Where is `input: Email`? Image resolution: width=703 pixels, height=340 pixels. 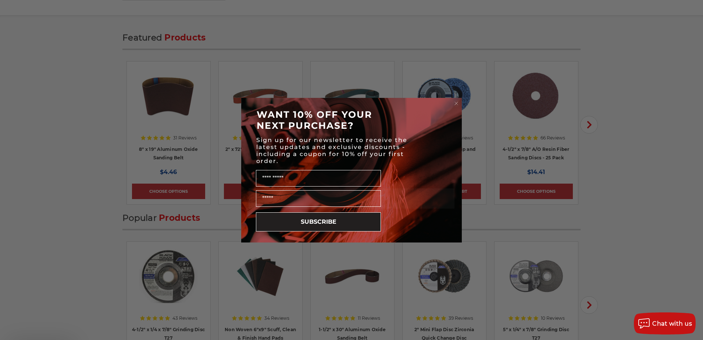
input: Email is located at coordinates (318, 198).